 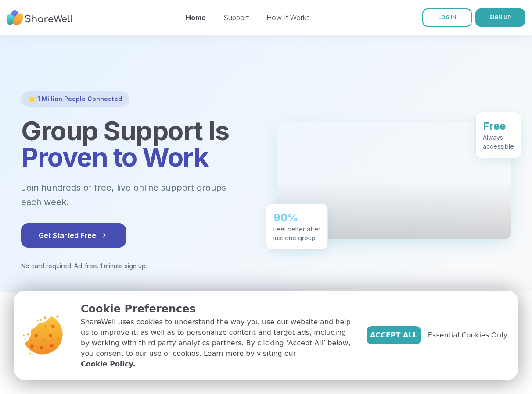 What do you see at coordinates (138, 195) in the screenshot?
I see `p: Join hundreds of free, live online support groups each week.` at bounding box center [138, 195].